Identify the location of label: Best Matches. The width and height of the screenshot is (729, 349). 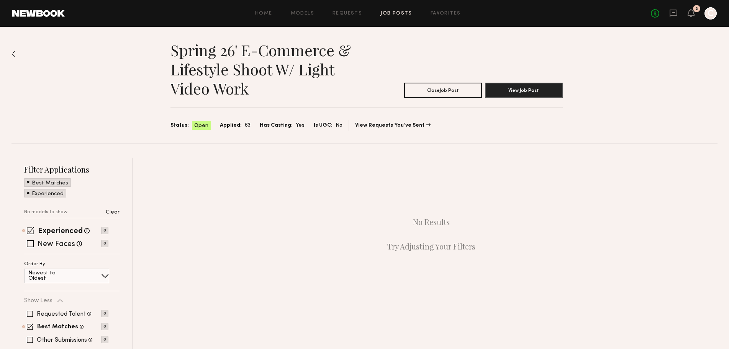
(57, 327).